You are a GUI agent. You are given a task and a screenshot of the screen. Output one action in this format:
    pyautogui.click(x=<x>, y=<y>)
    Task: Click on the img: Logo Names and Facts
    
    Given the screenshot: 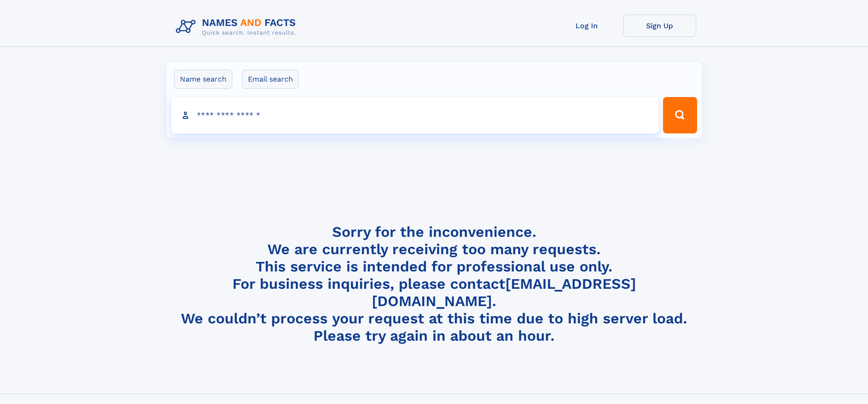 What is the action you would take?
    pyautogui.click(x=238, y=27)
    